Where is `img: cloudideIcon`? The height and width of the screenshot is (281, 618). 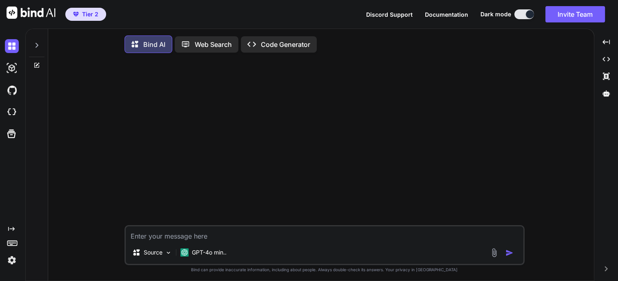
img: cloudideIcon is located at coordinates (12, 112).